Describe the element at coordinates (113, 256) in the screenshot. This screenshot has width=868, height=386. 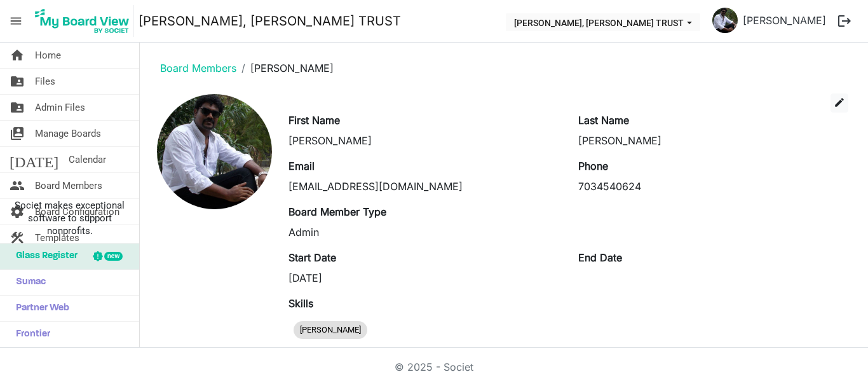
I see `div: new` at that location.